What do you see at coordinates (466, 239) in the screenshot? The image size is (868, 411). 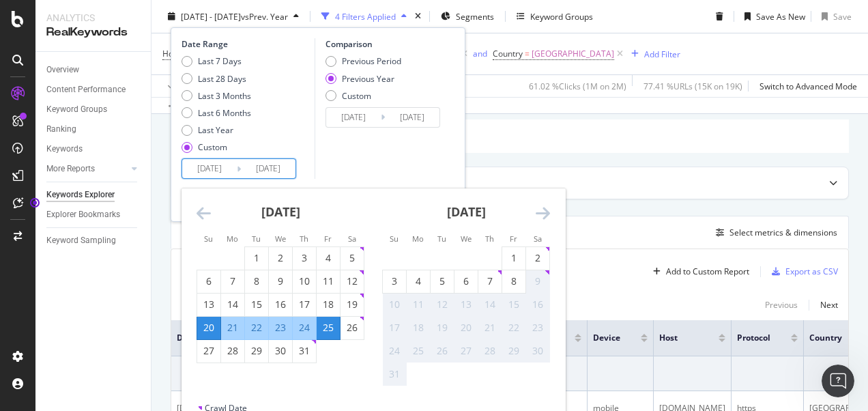 I see `small: We` at bounding box center [466, 239].